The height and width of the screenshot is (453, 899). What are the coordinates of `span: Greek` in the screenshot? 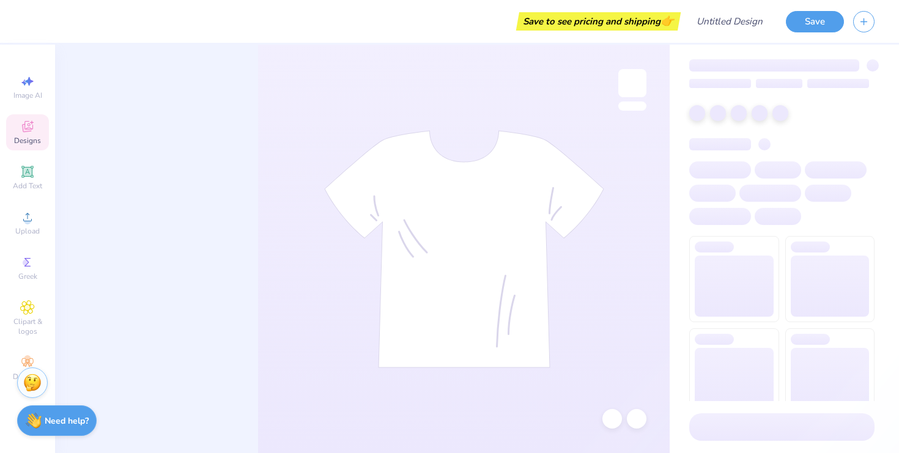 It's located at (28, 276).